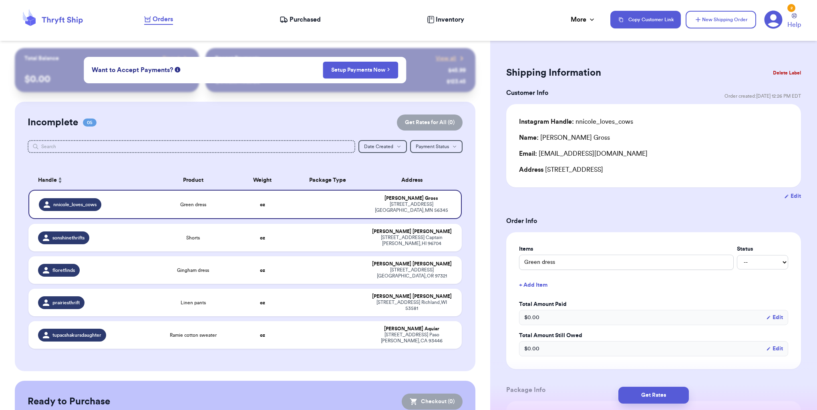  What do you see at coordinates (327, 180) in the screenshot?
I see `th: Package Type` at bounding box center [327, 180].